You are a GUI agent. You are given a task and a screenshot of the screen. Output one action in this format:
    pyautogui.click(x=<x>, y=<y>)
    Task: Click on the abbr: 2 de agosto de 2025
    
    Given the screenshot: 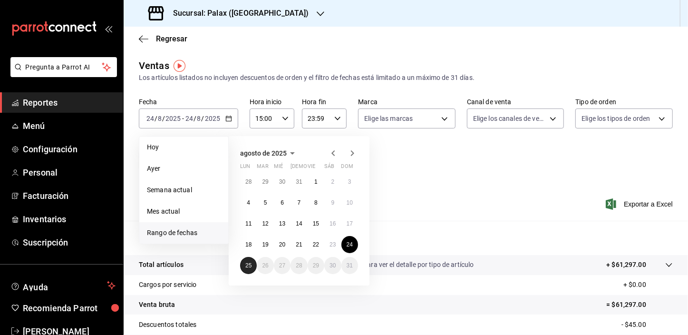 What is the action you would take?
    pyautogui.click(x=333, y=182)
    